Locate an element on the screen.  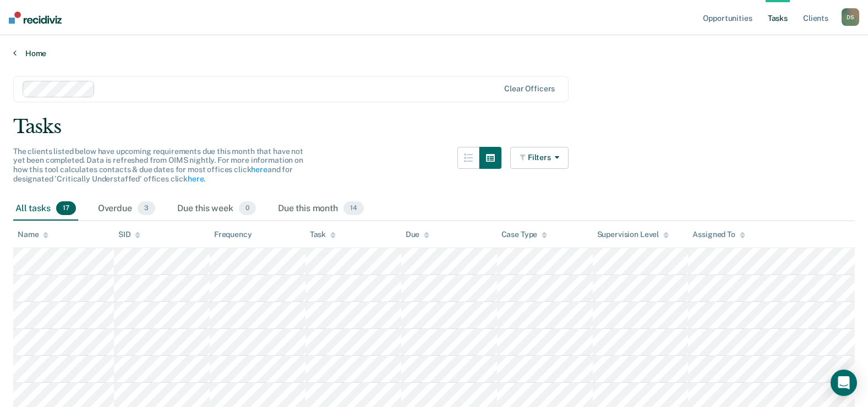
a: Home is located at coordinates (434, 53).